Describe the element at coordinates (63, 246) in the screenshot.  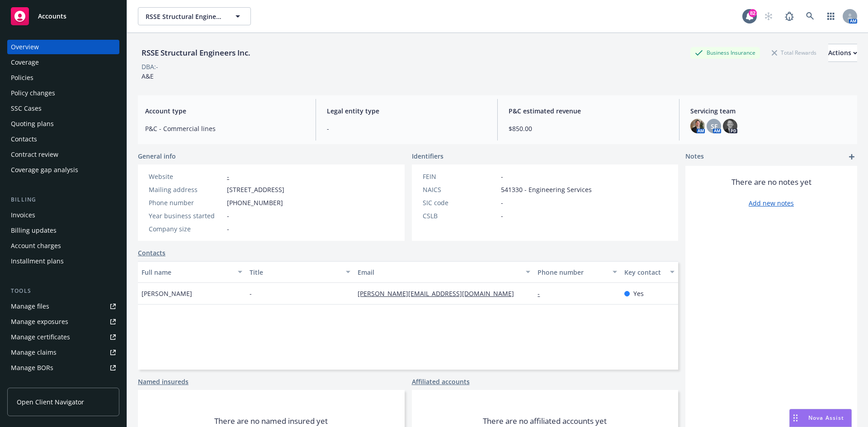
I see `a: Account charges` at that location.